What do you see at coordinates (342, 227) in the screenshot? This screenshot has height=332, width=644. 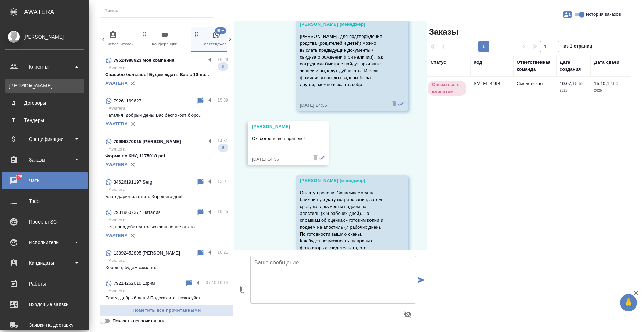 I see `p: Оплату провели. Записываемся на ближайшую дату истребования, затем сразу же документы подаем на а...` at bounding box center [342, 227].